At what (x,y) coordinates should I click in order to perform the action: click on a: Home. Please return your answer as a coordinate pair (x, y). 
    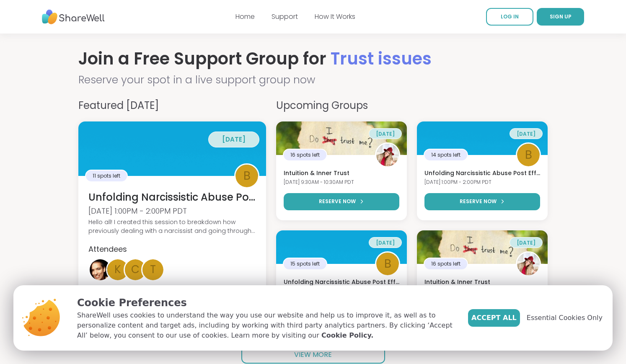
    Looking at the image, I should click on (245, 17).